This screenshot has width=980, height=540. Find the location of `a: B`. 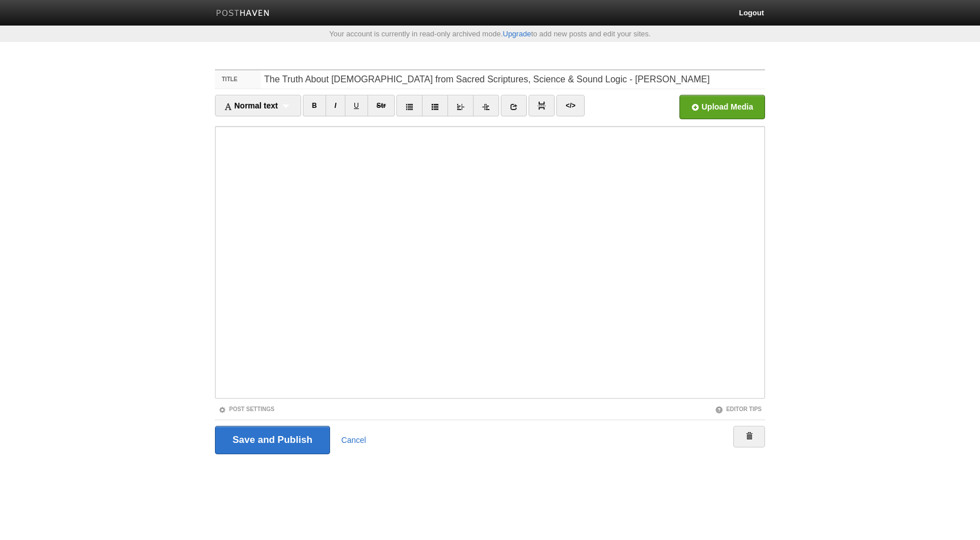

a: B is located at coordinates (315, 106).